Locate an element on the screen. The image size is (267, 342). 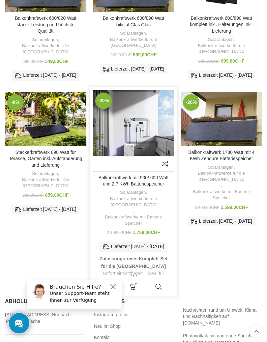
img: Customer service is located at coordinates (17, 17).